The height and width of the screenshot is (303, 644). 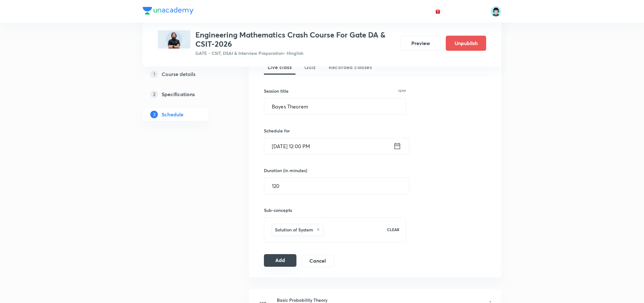 What do you see at coordinates (438, 11) in the screenshot?
I see `button: avatar` at bounding box center [438, 11].